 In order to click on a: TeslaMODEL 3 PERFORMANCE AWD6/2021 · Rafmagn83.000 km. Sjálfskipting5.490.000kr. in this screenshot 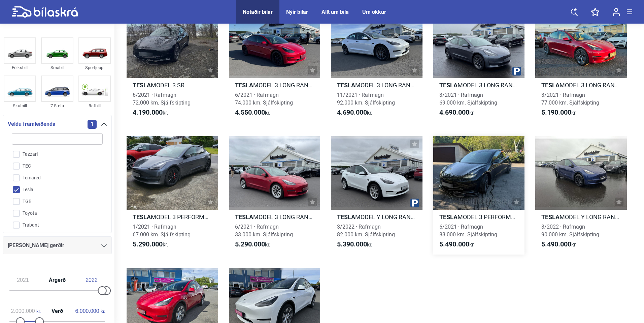, I will do `click(479, 195)`.